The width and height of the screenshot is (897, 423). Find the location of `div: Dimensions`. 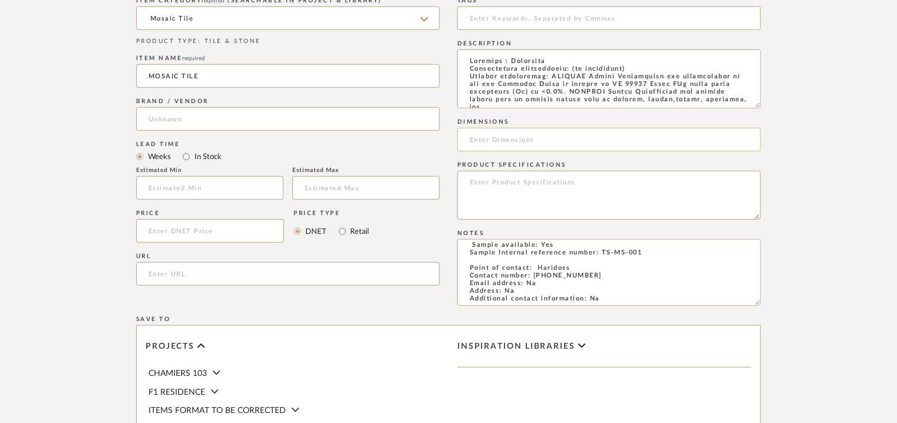

div: Dimensions is located at coordinates (609, 122).